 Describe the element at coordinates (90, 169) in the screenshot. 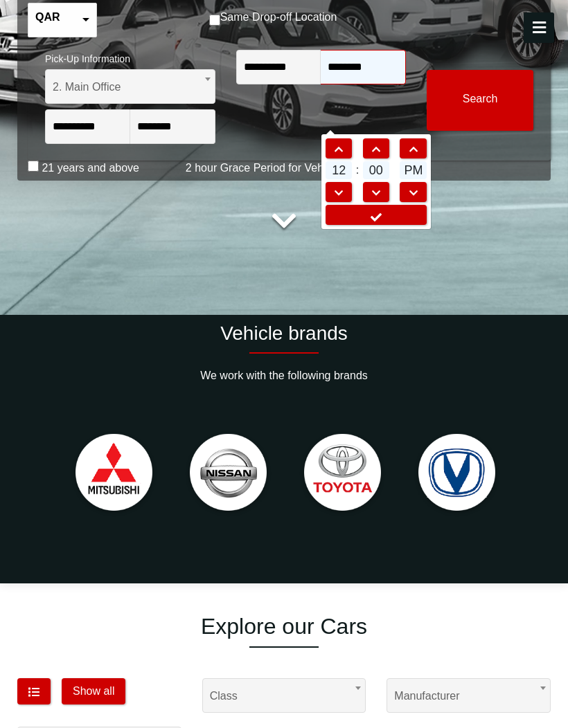

I see `label: 21 years and above` at that location.